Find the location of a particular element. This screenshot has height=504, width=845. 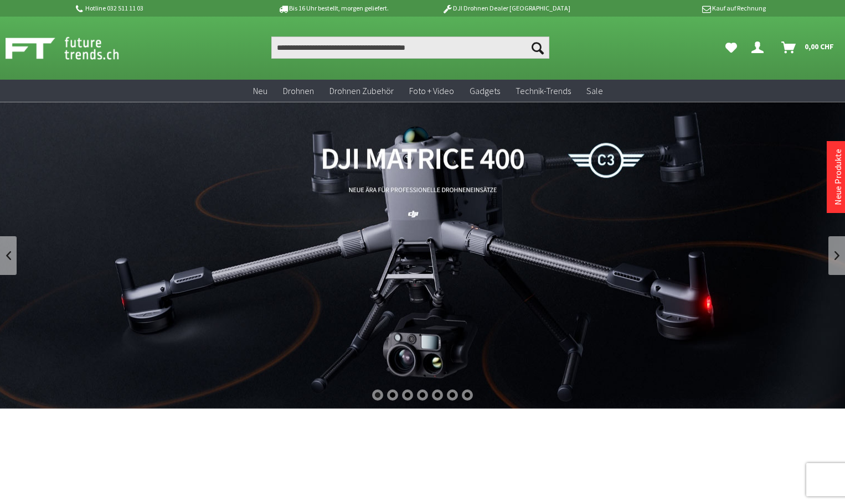

span: Sale is located at coordinates (595, 90).